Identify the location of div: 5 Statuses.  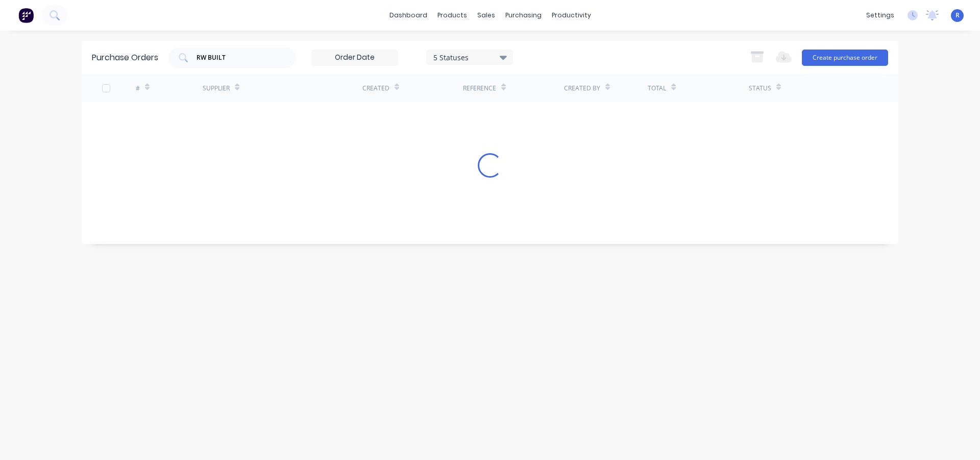
(470, 57).